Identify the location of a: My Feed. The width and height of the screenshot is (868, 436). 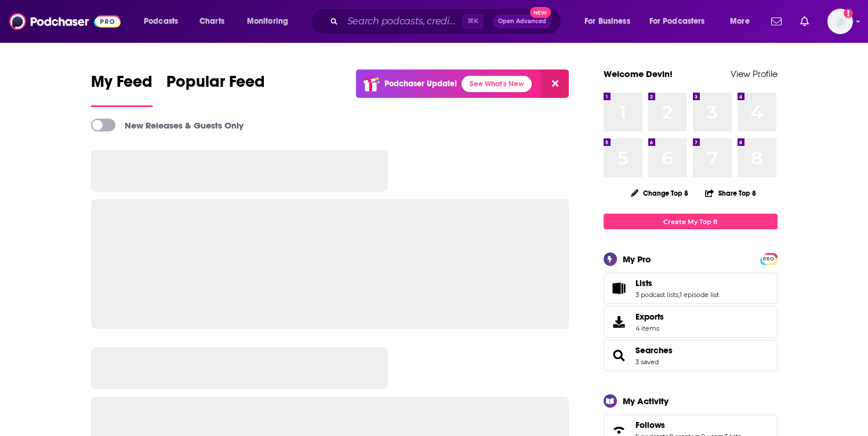
(122, 89).